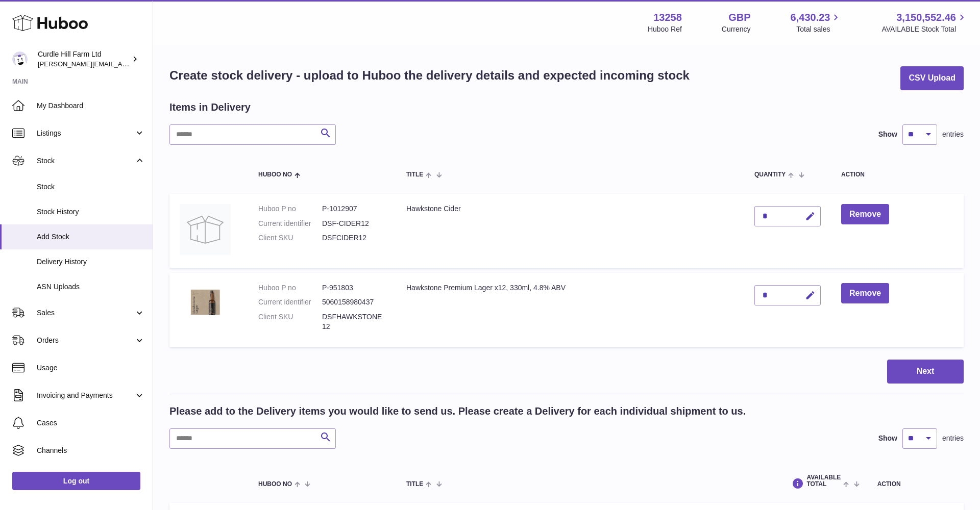 This screenshot has width=980, height=510. Describe the element at coordinates (76, 481) in the screenshot. I see `a: Log out` at that location.